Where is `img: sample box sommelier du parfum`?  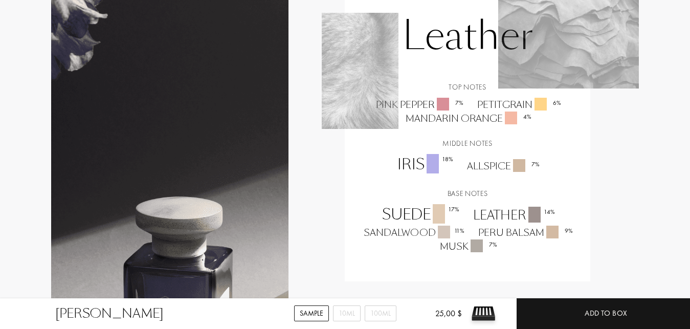 img: sample box sommelier du parfum is located at coordinates (484, 314).